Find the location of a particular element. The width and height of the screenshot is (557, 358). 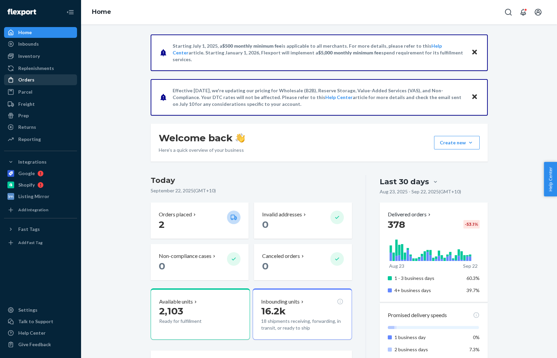

button: Integrations is located at coordinates (41, 162).